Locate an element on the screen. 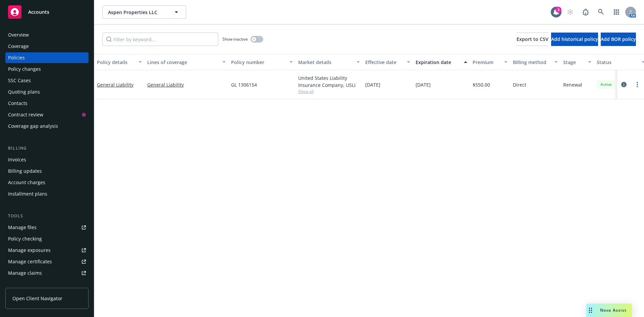 The image size is (644, 317). span: Direct is located at coordinates (520, 84).